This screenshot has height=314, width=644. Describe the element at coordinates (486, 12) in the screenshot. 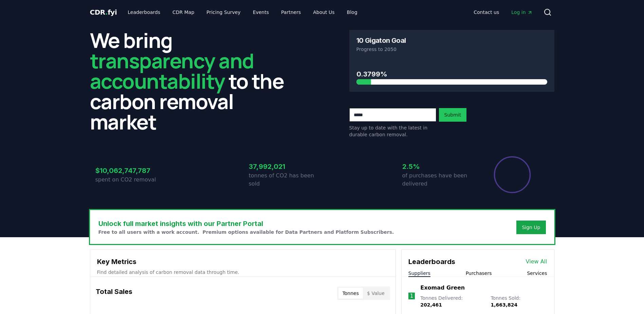

I see `a: Contact us` at that location.